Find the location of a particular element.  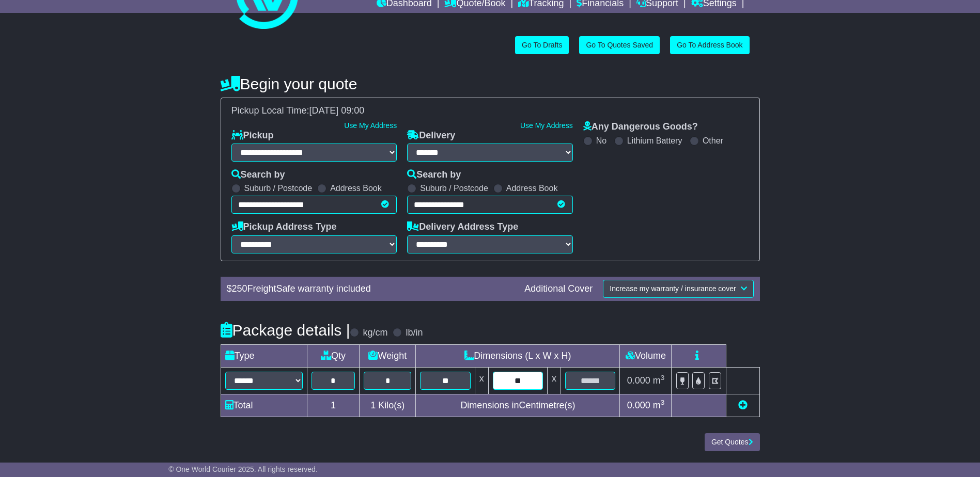

td: Dimensions (L x W x H) is located at coordinates (518, 356).